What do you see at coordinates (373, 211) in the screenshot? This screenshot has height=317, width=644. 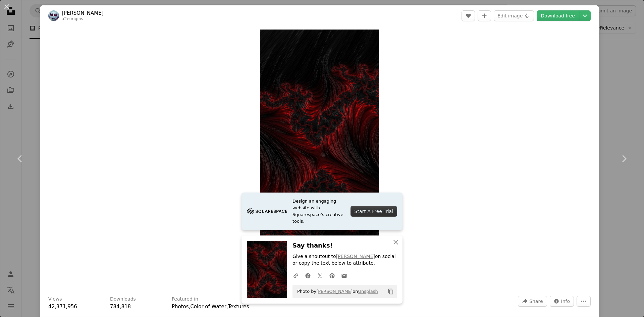 I see `div: Start A Free Trial` at bounding box center [373, 211].